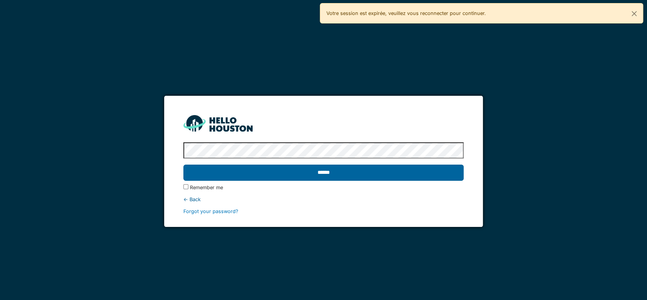 This screenshot has height=300, width=647. I want to click on div: Votre session est expirée, veuillez vous reconnecter pour continuer., so click(481, 13).